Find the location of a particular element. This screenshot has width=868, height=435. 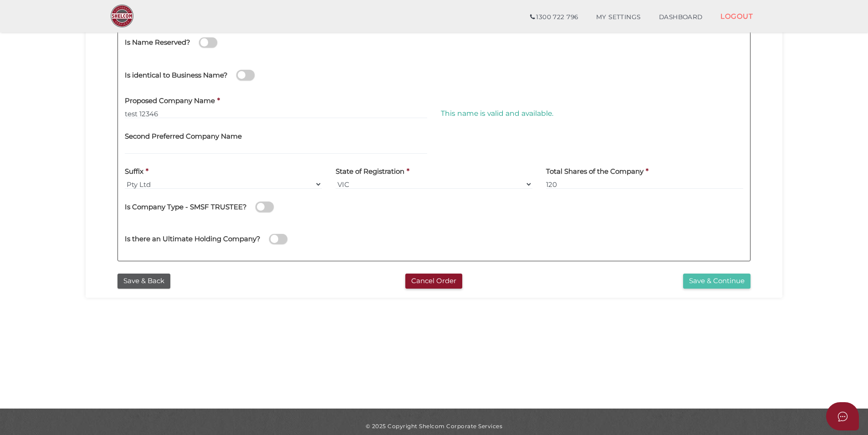

h4: Proposed Company Name is located at coordinates (170, 100).